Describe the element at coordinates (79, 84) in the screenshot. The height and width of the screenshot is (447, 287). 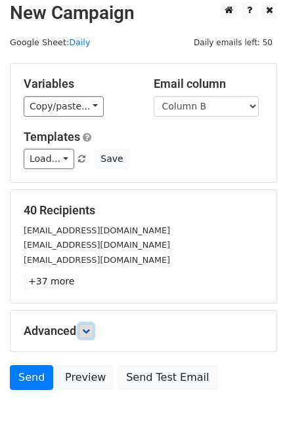
I see `h5: Variables` at that location.